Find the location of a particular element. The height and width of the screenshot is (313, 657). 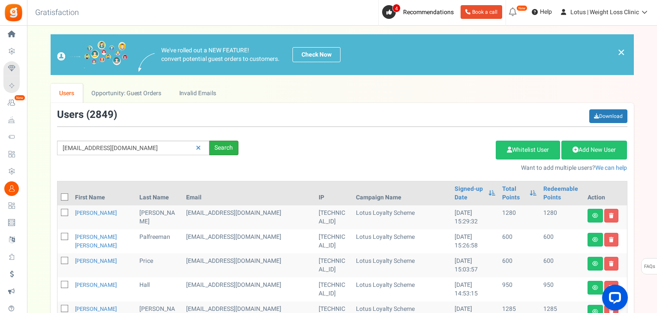

button: Open LiveChat chat widget is located at coordinates (20, 16).